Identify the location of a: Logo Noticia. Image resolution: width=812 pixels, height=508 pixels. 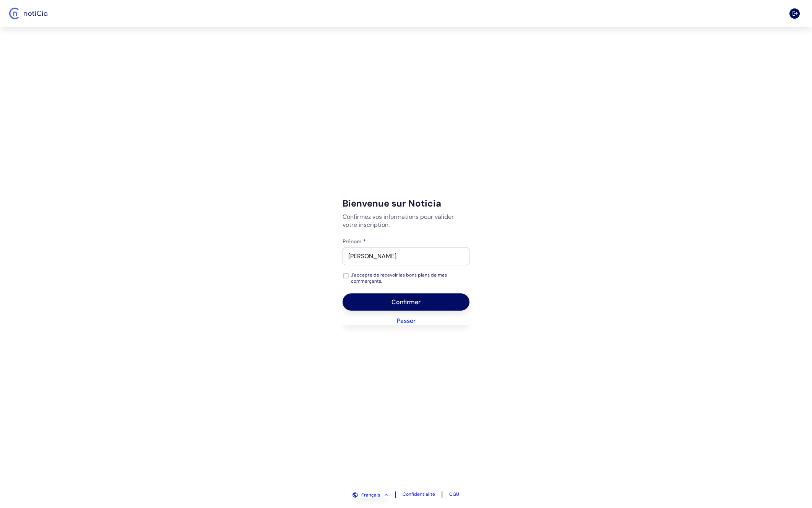
(28, 13).